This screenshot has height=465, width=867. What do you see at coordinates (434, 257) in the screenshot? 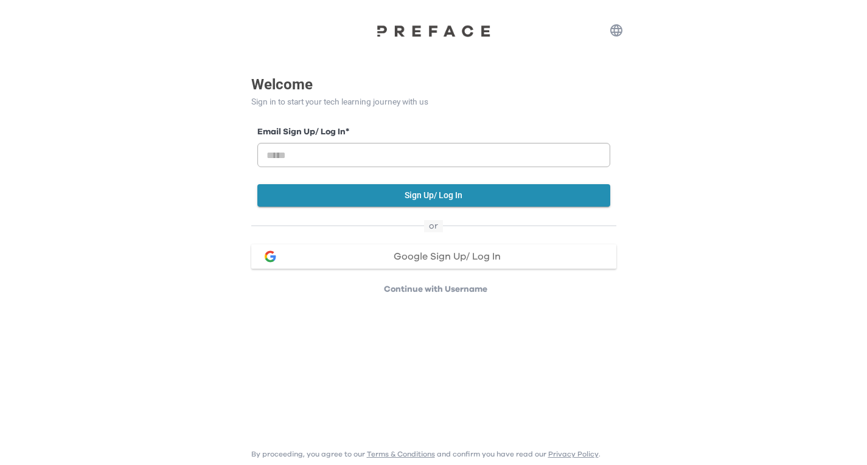
I see `button: google loginGoogle Sign Up/ Log In` at bounding box center [434, 257].